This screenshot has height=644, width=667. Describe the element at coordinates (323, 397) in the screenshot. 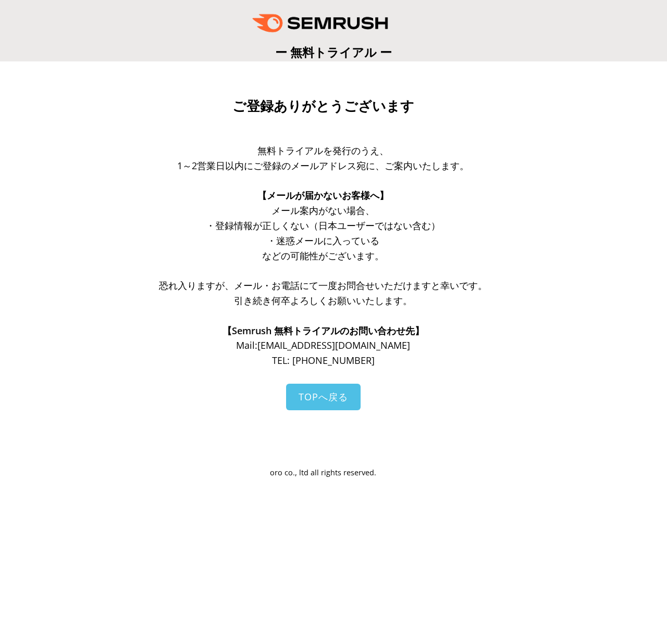

I see `span: TOPへ戻る` at that location.